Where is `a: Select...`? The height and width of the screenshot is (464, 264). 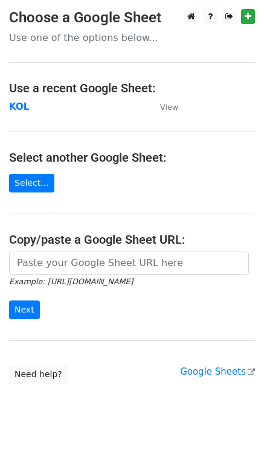 a: Select... is located at coordinates (31, 183).